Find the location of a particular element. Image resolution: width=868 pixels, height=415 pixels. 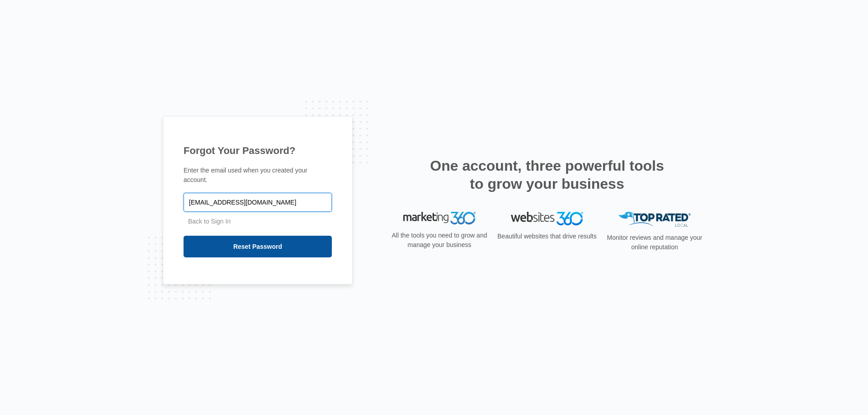

h2: One account, three powerful tools to grow your business is located at coordinates (547, 175).